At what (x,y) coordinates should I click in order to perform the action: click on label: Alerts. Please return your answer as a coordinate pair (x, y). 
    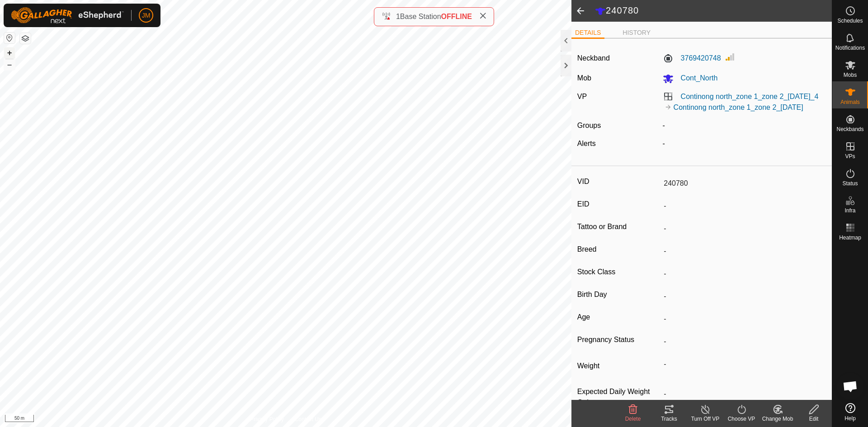
    Looking at the image, I should click on (586, 143).